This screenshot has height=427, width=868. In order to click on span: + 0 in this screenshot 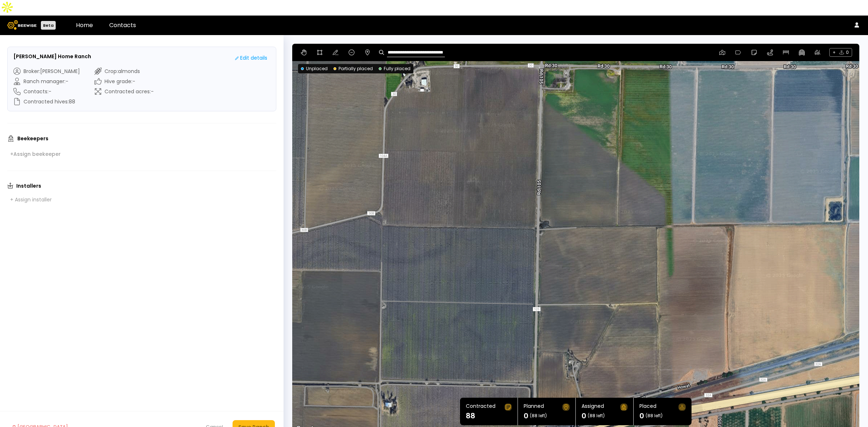, I will do `click(841, 53)`.